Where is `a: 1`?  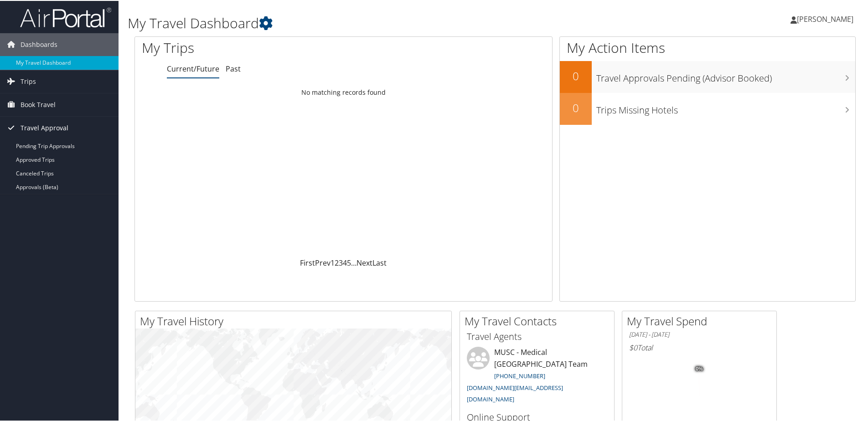
a: 1 is located at coordinates (333, 262).